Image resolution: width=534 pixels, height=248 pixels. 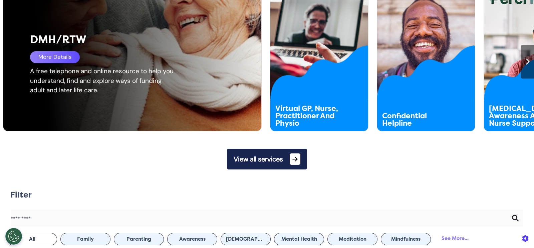 What do you see at coordinates (21, 195) in the screenshot?
I see `h2: Filter` at bounding box center [21, 195].